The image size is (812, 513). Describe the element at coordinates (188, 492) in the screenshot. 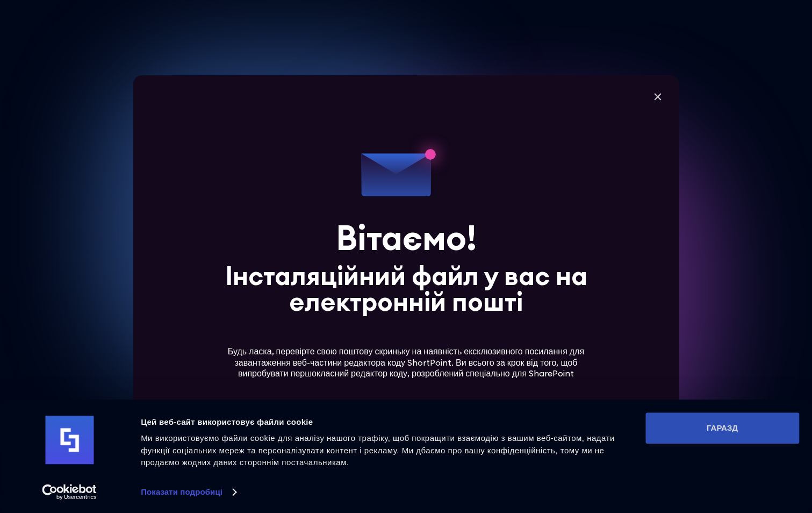

I see `a: Показати подробиці` at that location.